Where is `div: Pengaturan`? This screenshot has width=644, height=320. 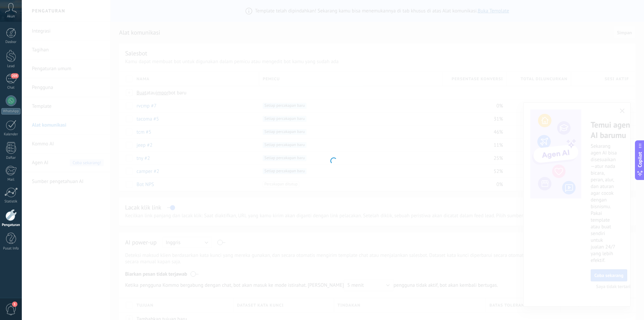 div: Pengaturan is located at coordinates (11, 225).